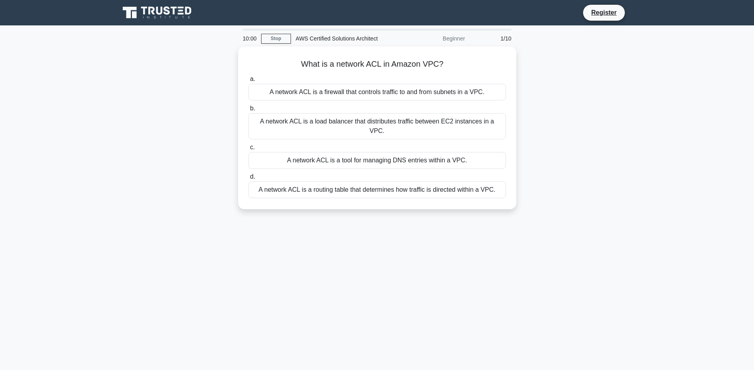 This screenshot has height=370, width=754. Describe the element at coordinates (250, 39) in the screenshot. I see `div: 10:00` at that location.